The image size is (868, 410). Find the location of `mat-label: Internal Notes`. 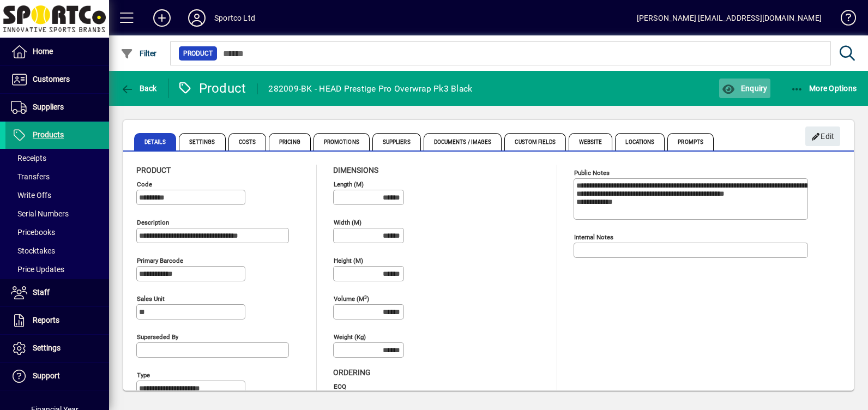

mat-label: Internal Notes is located at coordinates (593, 237).